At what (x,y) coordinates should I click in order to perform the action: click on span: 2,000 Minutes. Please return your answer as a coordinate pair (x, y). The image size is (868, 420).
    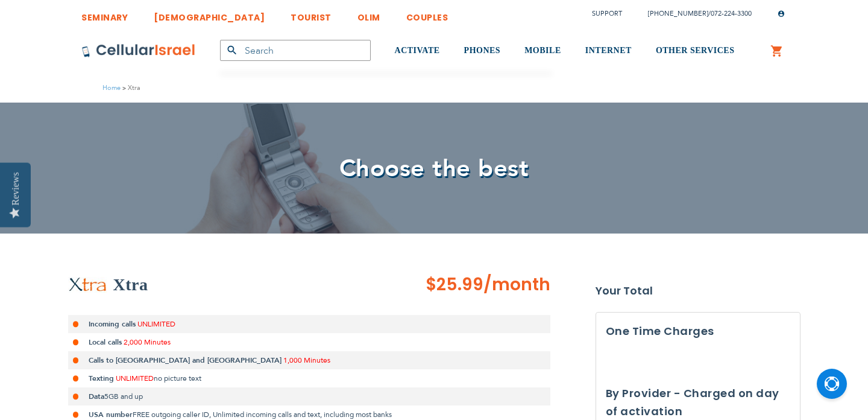
    Looking at the image, I should click on (147, 342).